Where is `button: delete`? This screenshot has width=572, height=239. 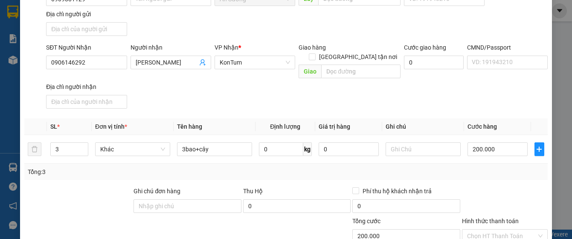
button: delete is located at coordinates (35, 149).